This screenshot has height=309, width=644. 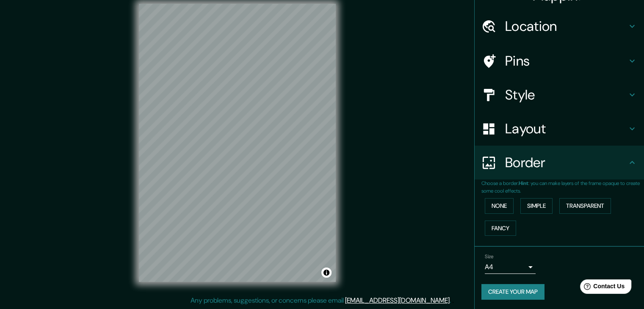 What do you see at coordinates (500, 228) in the screenshot?
I see `button: Fancy` at bounding box center [500, 228].